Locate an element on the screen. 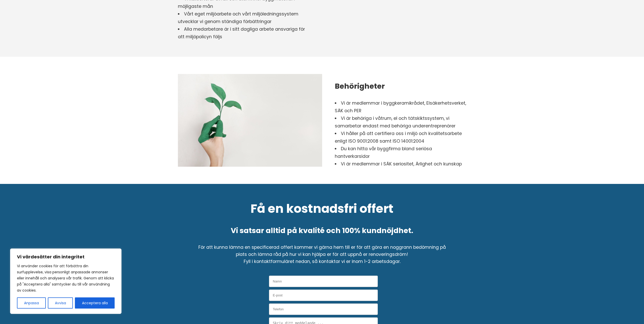 The height and width of the screenshot is (324, 644). h2: Behörigheter is located at coordinates (401, 86).